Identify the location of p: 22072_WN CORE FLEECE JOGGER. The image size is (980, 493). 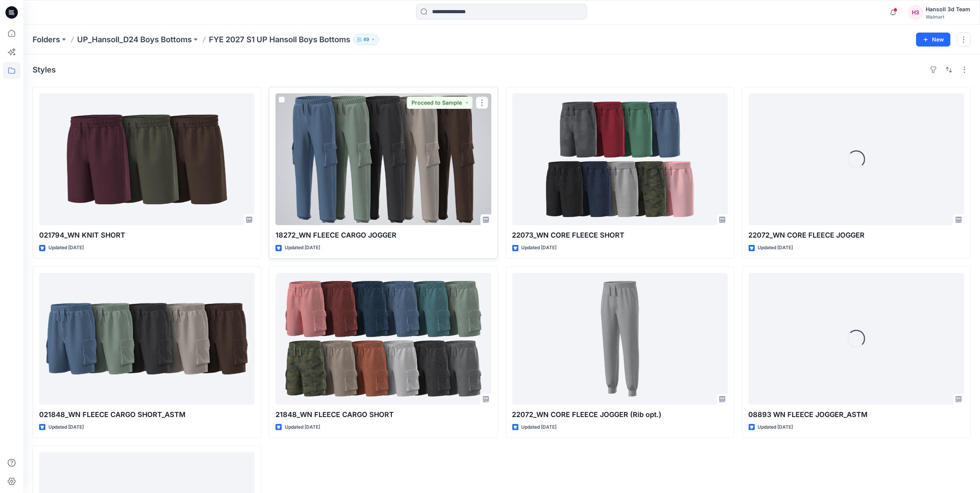
(857, 236).